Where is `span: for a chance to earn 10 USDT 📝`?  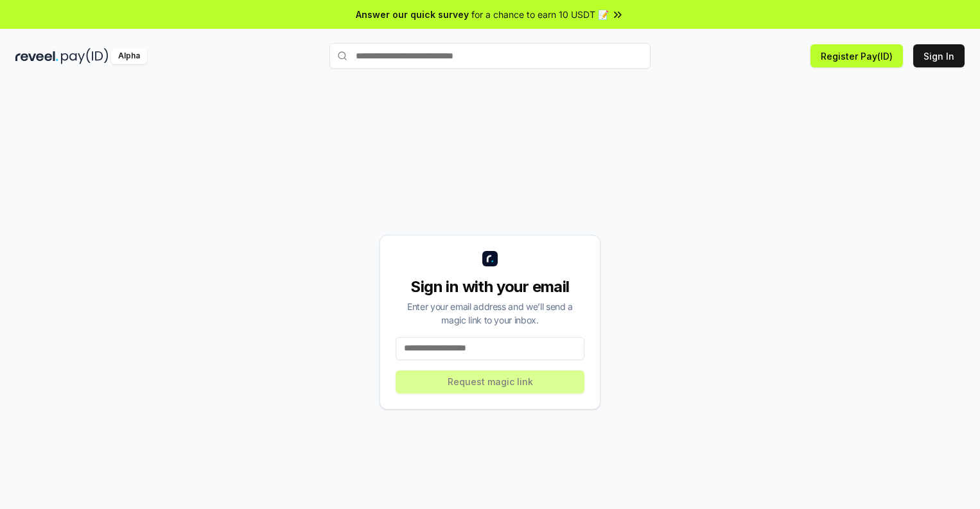 span: for a chance to earn 10 USDT 📝 is located at coordinates (540, 14).